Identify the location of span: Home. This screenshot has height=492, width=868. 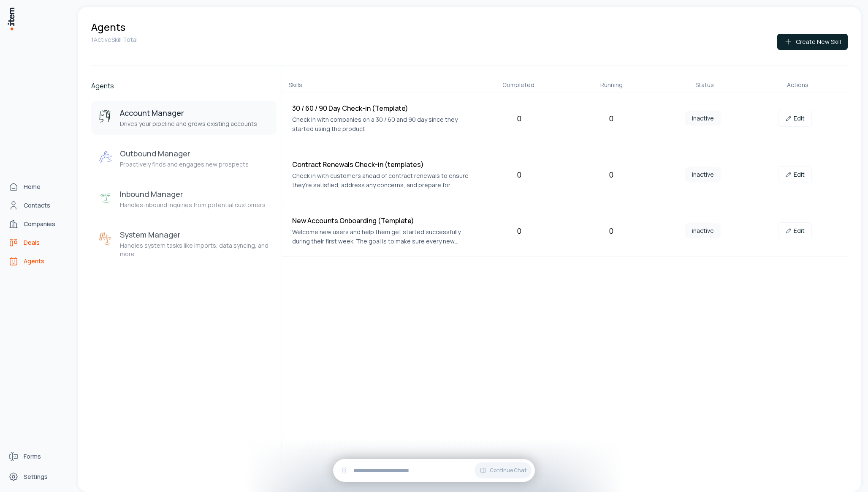
(32, 187).